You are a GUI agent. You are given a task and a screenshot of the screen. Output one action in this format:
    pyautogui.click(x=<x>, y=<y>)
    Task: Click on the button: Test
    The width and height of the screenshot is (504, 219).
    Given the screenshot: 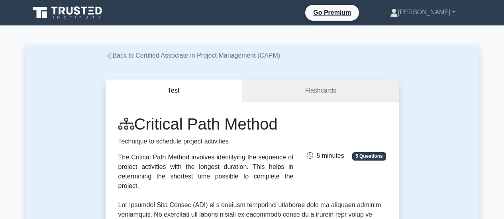 What is the action you would take?
    pyautogui.click(x=174, y=91)
    